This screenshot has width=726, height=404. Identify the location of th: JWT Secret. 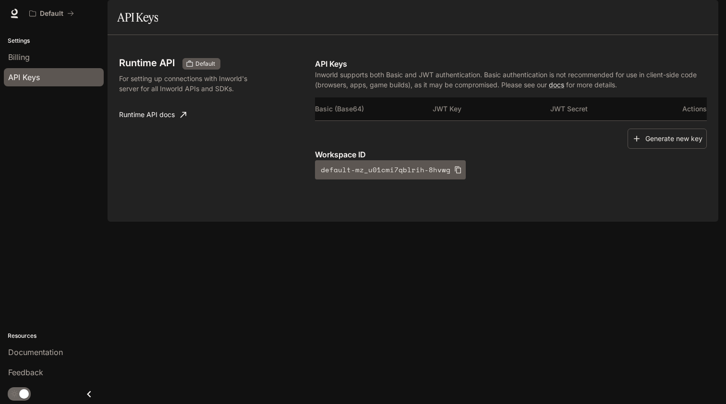
(609, 109).